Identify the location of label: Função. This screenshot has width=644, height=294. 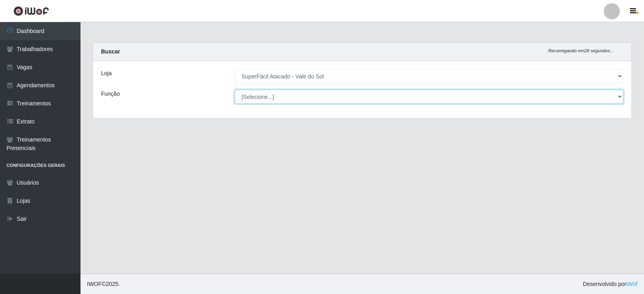
(110, 94).